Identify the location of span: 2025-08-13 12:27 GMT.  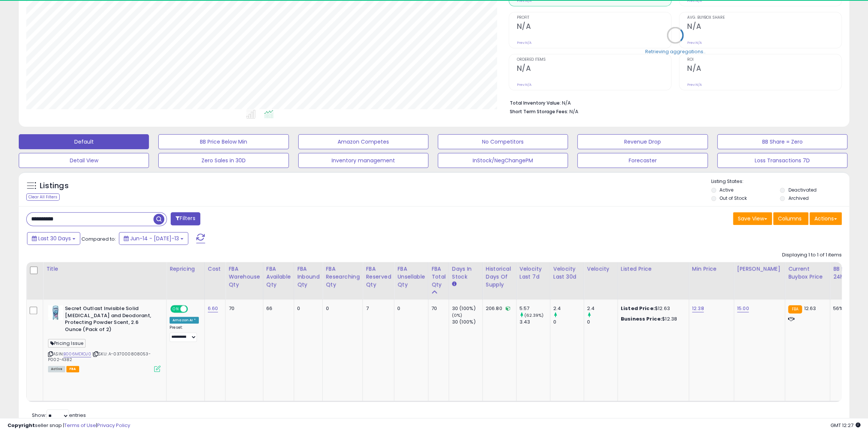
(845, 425).